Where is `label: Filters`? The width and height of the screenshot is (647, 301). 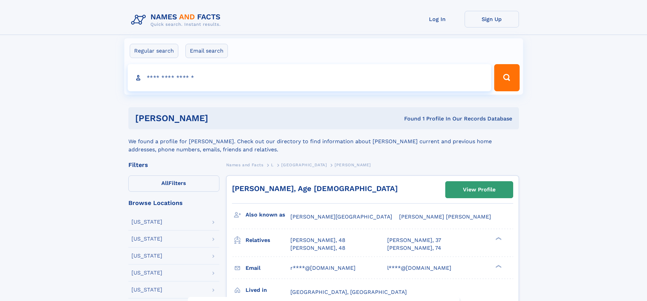
label: Filters is located at coordinates (174, 184).